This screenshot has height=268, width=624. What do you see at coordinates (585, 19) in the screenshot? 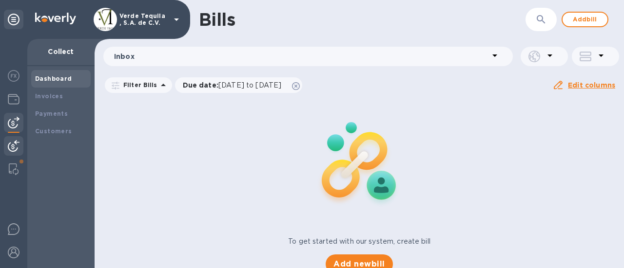
I see `button: Addbill` at bounding box center [585, 19].